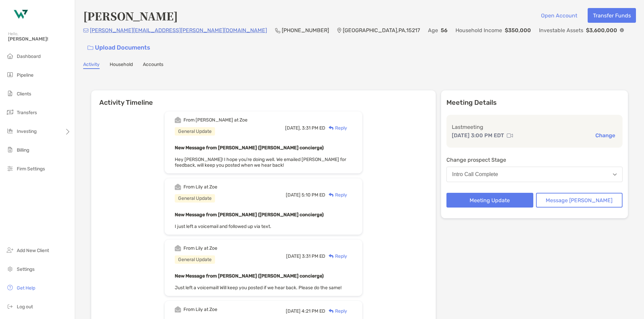  What do you see at coordinates (615, 174) in the screenshot?
I see `img: Open dropdown arrow` at bounding box center [615, 174].